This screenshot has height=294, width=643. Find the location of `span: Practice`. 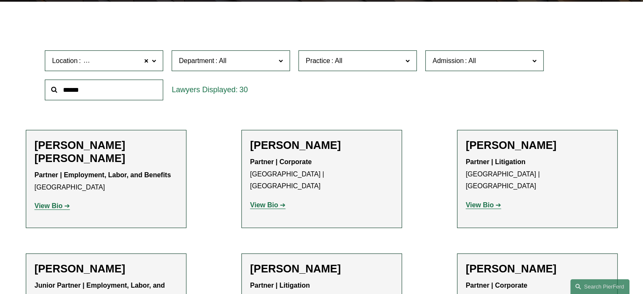

span: Practice is located at coordinates (318, 60).